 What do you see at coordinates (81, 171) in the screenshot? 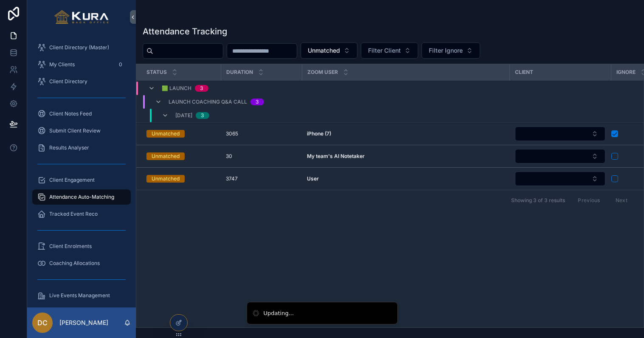
I see `div: scrollable content` at bounding box center [81, 171].